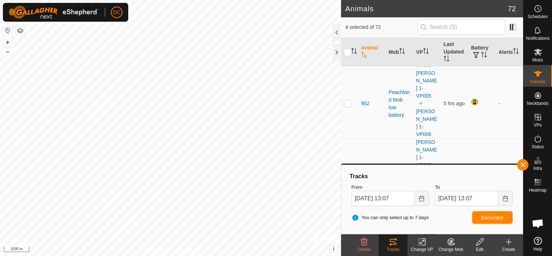  Describe the element at coordinates (372, 52) in the screenshot. I see `th: Animal` at that location.